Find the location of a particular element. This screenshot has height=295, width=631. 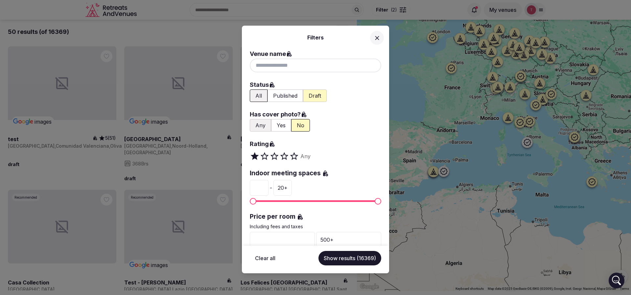

button: Show only venues without cover photos is located at coordinates (301, 125).